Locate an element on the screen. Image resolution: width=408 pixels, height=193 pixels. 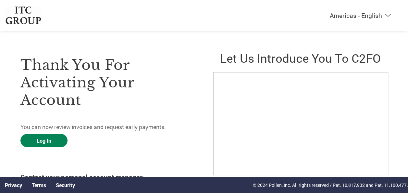
h3: Thank you for activating your account is located at coordinates (107, 82).